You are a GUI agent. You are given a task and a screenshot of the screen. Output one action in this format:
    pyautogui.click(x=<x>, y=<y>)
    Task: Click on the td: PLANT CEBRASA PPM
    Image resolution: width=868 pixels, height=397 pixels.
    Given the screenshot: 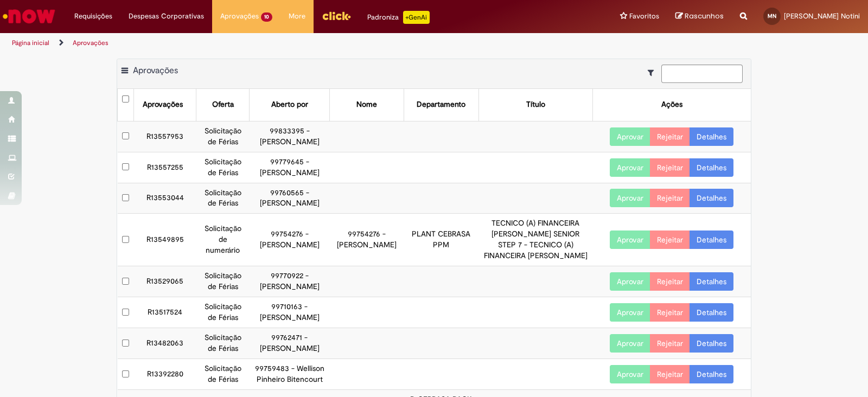 What is the action you would take?
    pyautogui.click(x=441, y=240)
    